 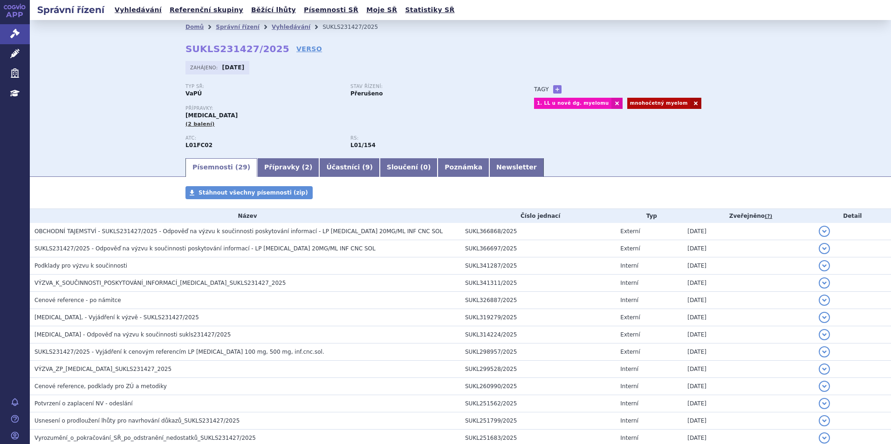 I want to click on a: Sloučení (0), so click(x=409, y=168).